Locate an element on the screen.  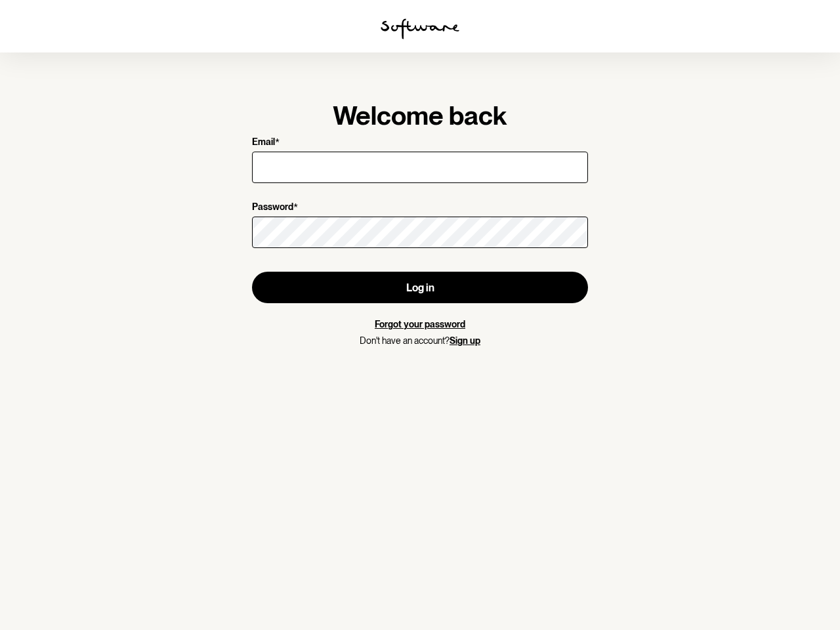
p: Don't have an account? is located at coordinates (420, 341).